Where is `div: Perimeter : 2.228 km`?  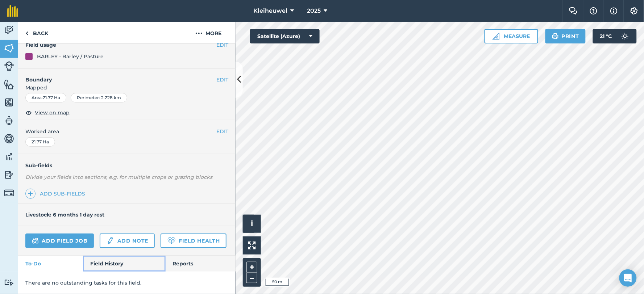
div: Perimeter : 2.228 km is located at coordinates (99, 98).